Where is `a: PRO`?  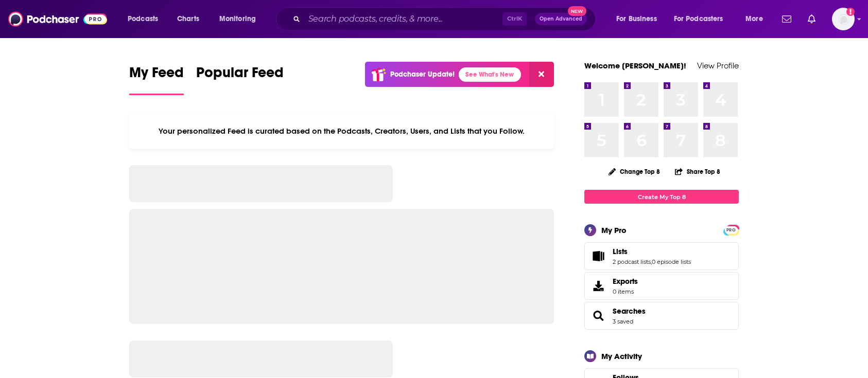
a: PRO is located at coordinates (731, 229).